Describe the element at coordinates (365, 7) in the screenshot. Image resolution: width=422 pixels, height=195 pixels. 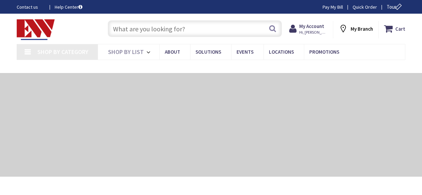
I see `a: Quick Order` at that location.